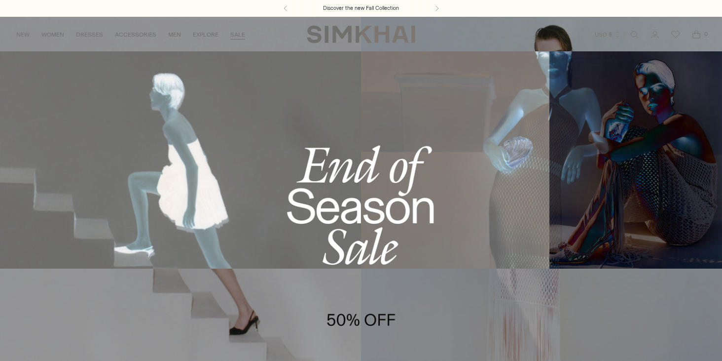  Describe the element at coordinates (206, 35) in the screenshot. I see `a: EXPLORE` at that location.